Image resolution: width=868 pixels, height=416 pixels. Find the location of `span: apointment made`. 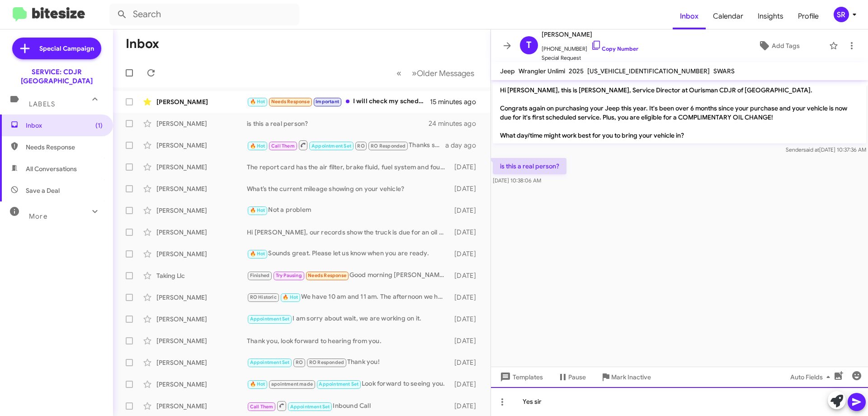

span: apointment made is located at coordinates (292, 384).